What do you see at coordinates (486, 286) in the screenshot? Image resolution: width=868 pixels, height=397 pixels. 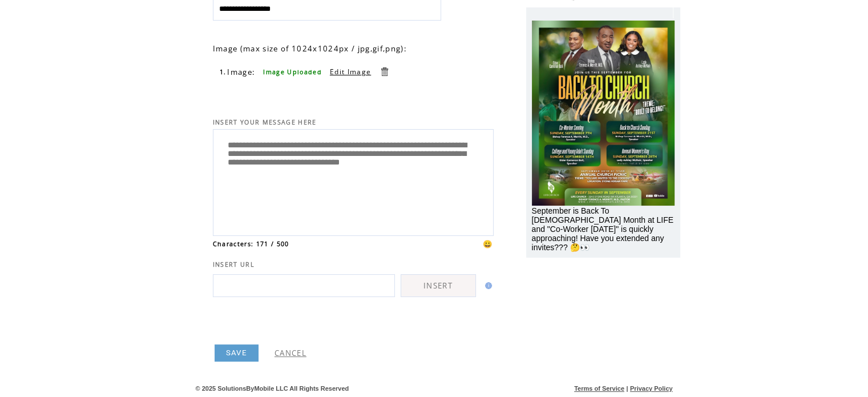 I see `img: help.gif` at bounding box center [486, 286].